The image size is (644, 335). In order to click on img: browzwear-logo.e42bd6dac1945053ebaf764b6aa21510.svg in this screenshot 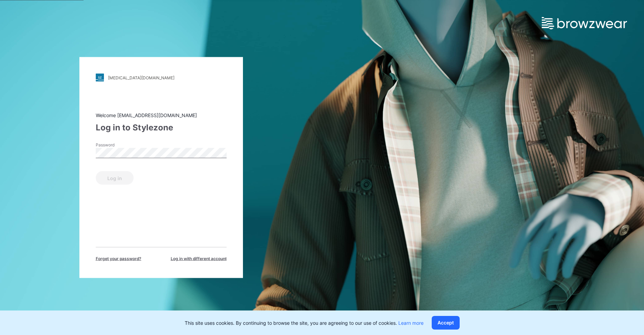, I will do `click(584, 23)`.